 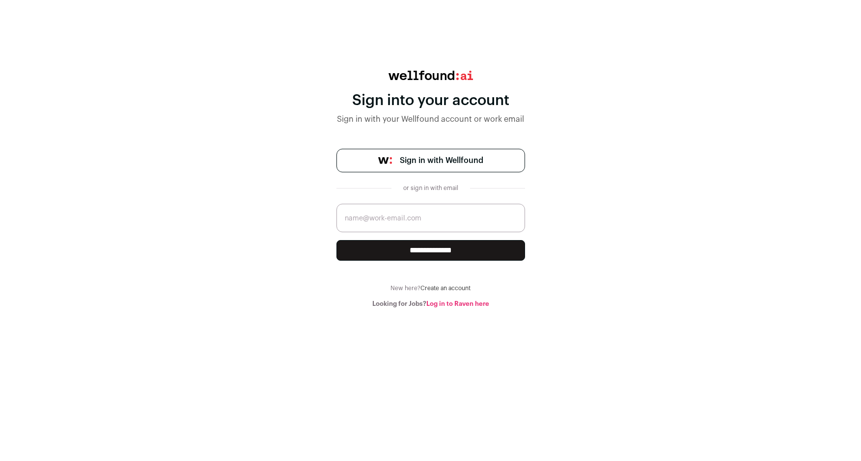 I want to click on a: Create an account, so click(x=446, y=288).